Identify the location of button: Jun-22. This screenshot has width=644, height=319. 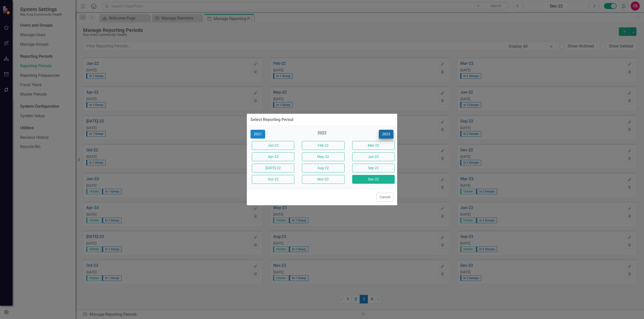
(373, 157).